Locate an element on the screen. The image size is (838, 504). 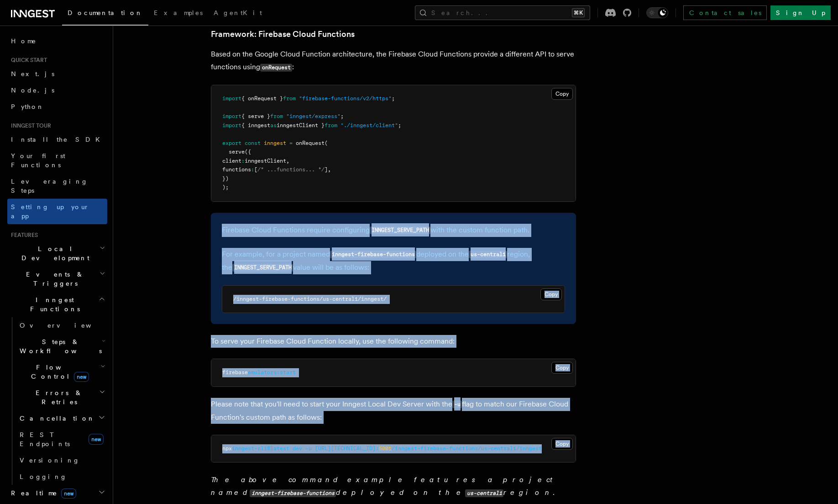
a: Setting up your app is located at coordinates (57, 212).